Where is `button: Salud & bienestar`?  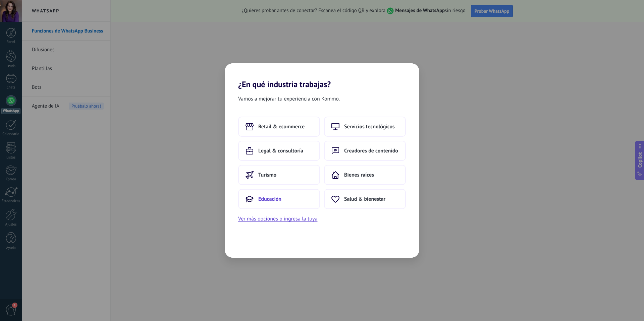
button: Salud & bienestar is located at coordinates (365, 199).